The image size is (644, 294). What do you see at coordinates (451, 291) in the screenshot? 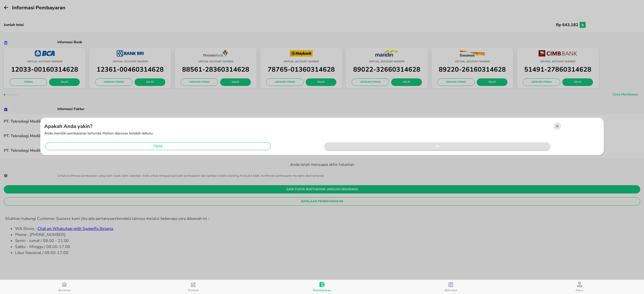
I see `span: Aktivitas` at bounding box center [451, 291].